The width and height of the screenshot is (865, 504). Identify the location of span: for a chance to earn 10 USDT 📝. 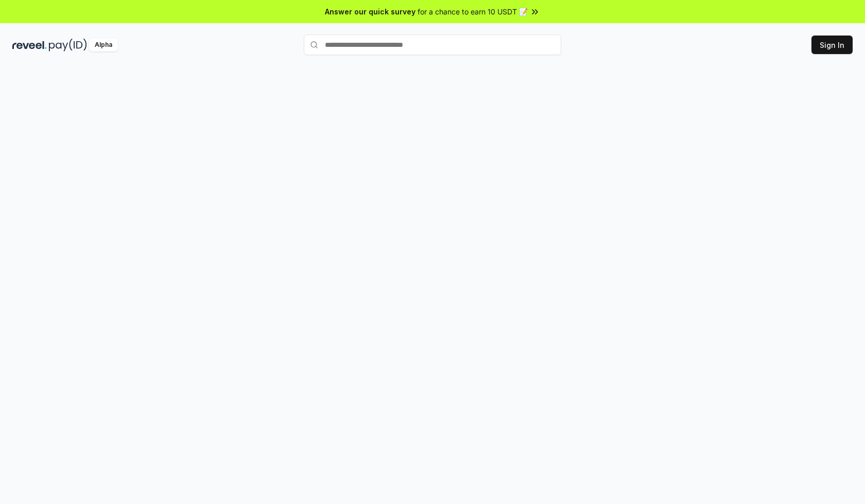
(472, 11).